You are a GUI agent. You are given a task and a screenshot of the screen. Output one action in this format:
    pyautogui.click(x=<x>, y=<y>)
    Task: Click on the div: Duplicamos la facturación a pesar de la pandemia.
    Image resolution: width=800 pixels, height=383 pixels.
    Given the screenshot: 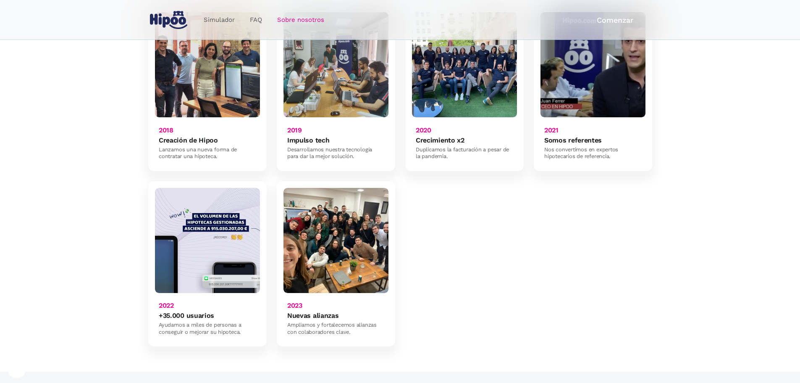 What is the action you would take?
    pyautogui.click(x=464, y=153)
    